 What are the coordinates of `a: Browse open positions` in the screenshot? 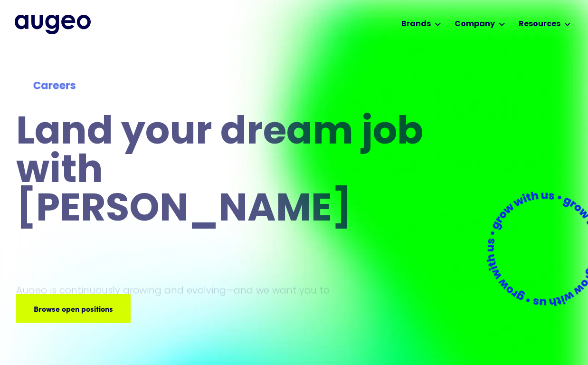 It's located at (73, 308).